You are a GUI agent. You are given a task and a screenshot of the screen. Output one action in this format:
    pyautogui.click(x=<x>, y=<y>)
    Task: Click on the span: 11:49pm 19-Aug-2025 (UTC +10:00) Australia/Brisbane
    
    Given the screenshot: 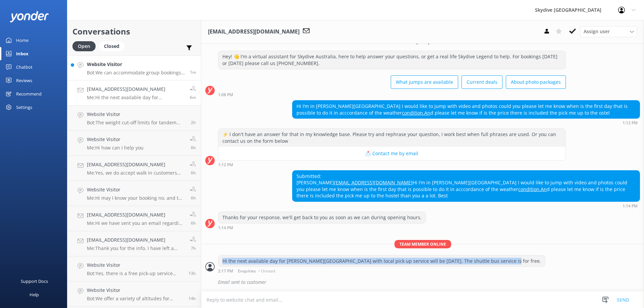 What is the action you would take?
    pyautogui.click(x=192, y=298)
    